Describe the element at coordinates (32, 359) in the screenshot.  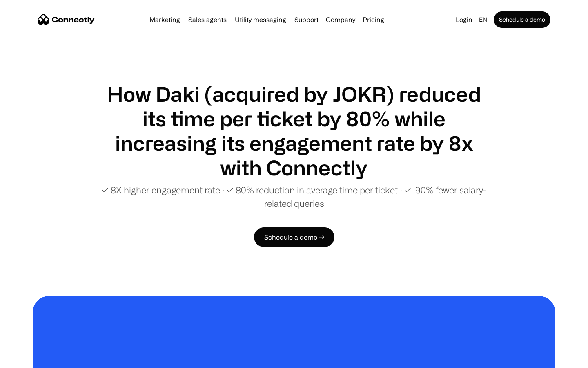
I see `ul: Language list` at that location.